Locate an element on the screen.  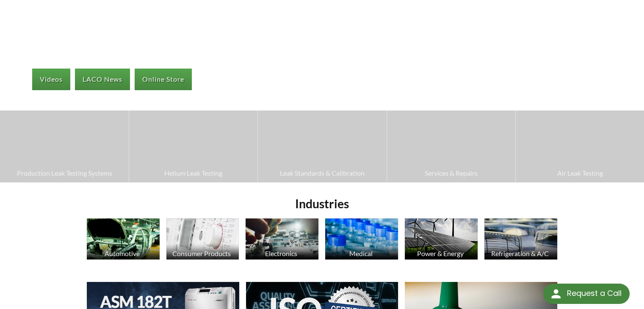
img: Solar Panels image is located at coordinates (441, 239).